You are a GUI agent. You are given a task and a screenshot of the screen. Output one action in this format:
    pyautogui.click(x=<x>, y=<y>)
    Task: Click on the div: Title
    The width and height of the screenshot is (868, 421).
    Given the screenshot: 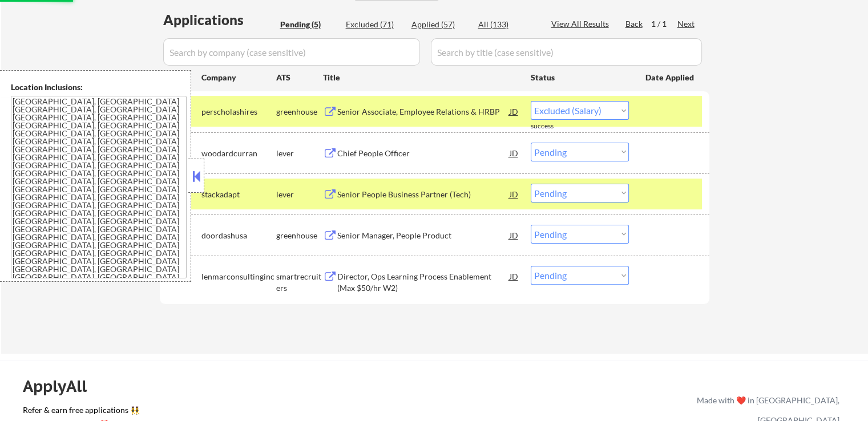 What is the action you would take?
    pyautogui.click(x=421, y=77)
    